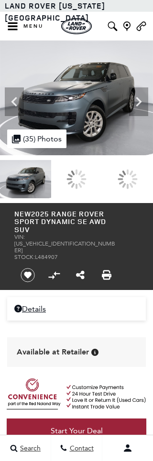  What do you see at coordinates (127, 448) in the screenshot?
I see `button: user-profile-menu` at bounding box center [127, 448].